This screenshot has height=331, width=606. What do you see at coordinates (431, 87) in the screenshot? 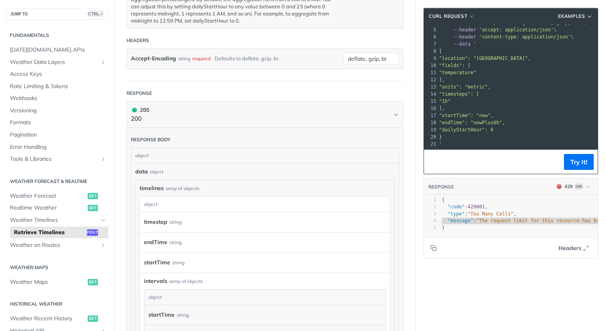
I see `div: 13` at bounding box center [431, 87].